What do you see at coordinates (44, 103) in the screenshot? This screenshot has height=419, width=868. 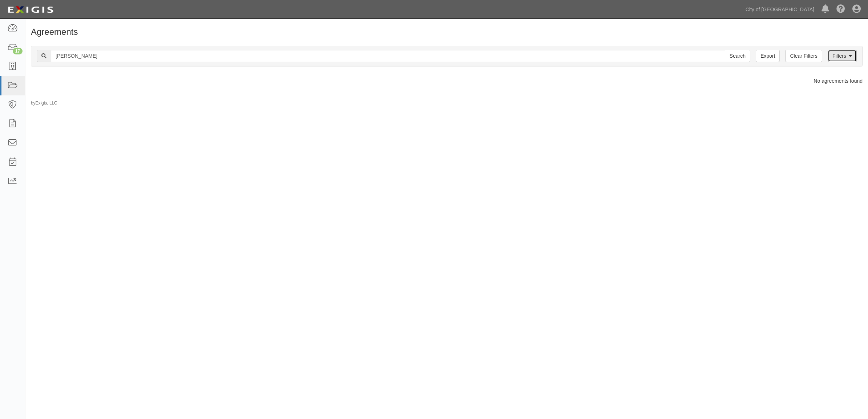 I see `small: by` at bounding box center [44, 103].